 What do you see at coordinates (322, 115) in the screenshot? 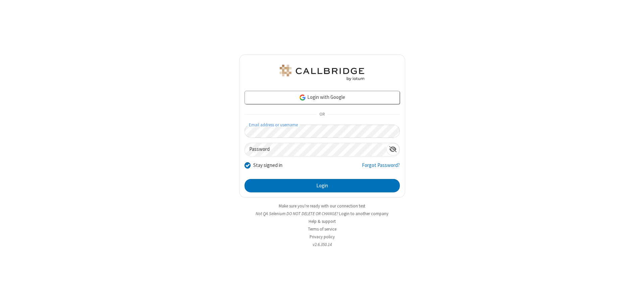
I see `span: OR` at bounding box center [322, 115].